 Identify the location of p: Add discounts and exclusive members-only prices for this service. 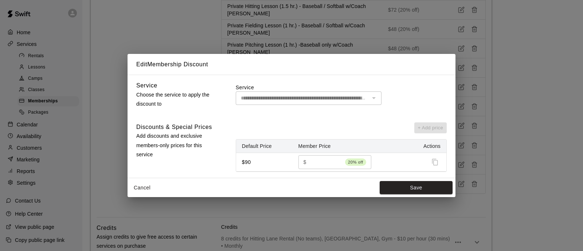
(177, 145).